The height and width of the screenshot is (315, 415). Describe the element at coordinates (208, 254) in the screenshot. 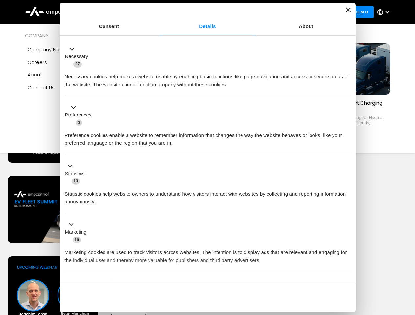

I see `div: Marketing cookies are used to track visitors across websites. The intention is to display ads tha...` at that location.